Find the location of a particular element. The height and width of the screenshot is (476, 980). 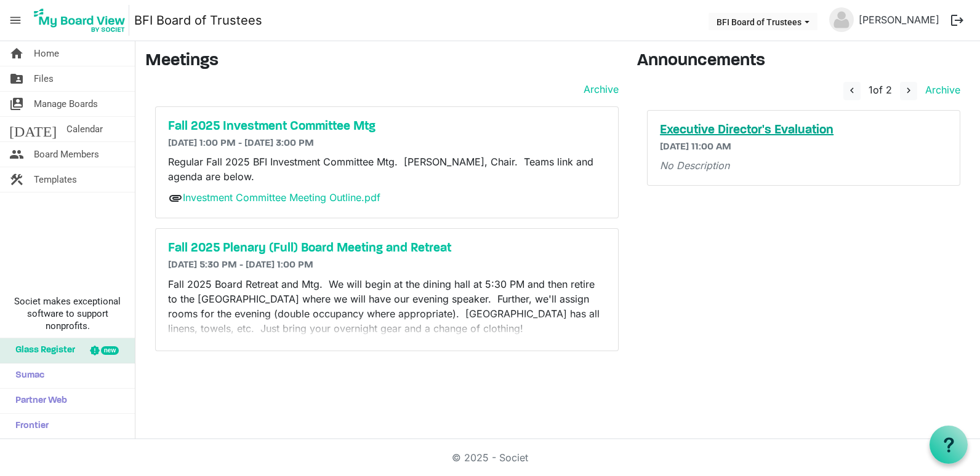

a: Executive Director's Evaluation is located at coordinates (803, 130).